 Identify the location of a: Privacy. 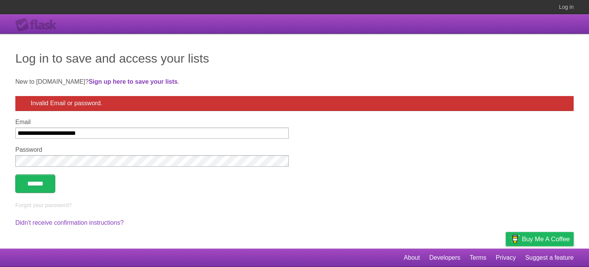
(506, 257).